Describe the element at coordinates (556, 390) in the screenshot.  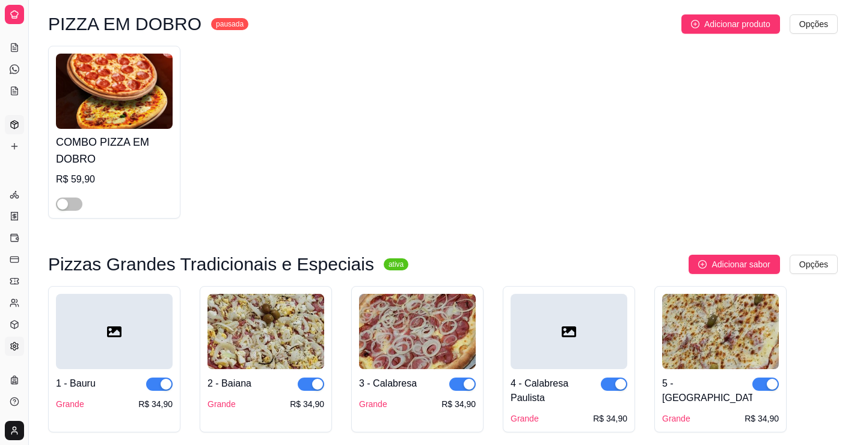
I see `div: 4 - Calabresa Paulista` at that location.